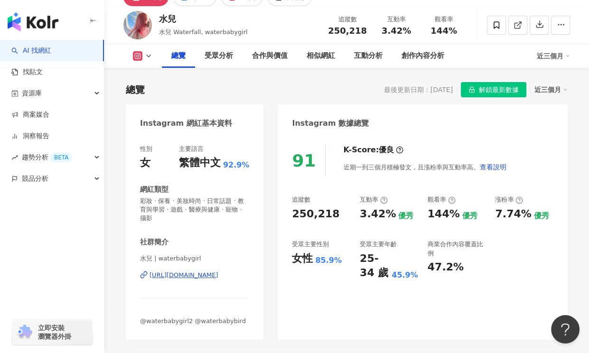  Describe the element at coordinates (32, 93) in the screenshot. I see `span: 資源庫` at that location.